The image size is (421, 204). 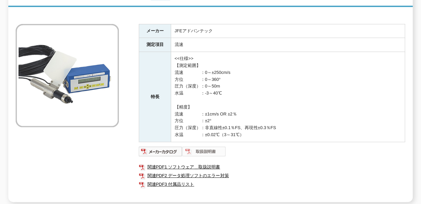 I want to click on td: JFEアドバンテック, so click(x=288, y=31).